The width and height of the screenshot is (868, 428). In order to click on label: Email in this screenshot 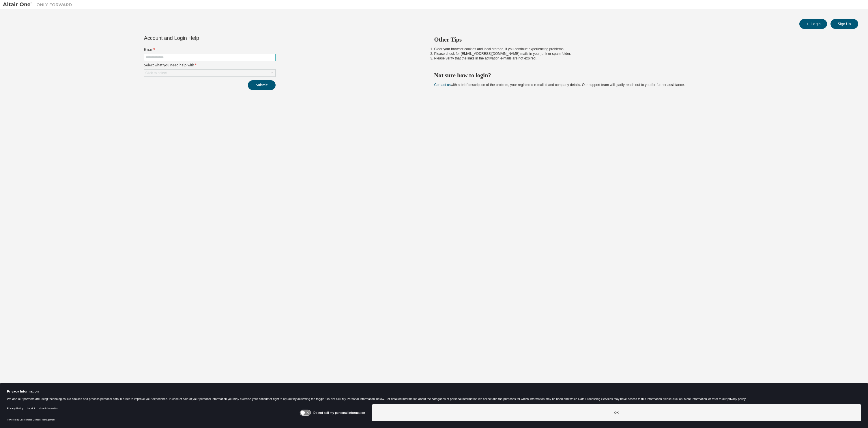, I will do `click(210, 50)`.